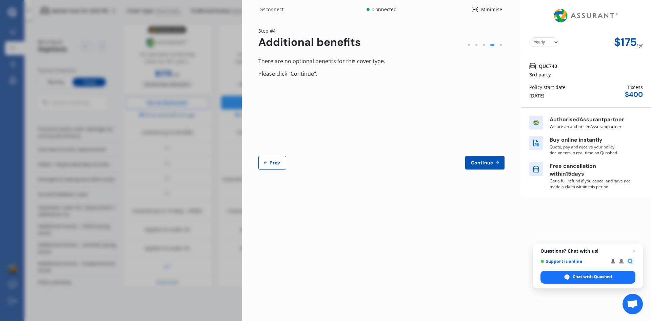 This screenshot has width=651, height=321. Describe the element at coordinates (586, 16) in the screenshot. I see `img: Assurant.png` at that location.